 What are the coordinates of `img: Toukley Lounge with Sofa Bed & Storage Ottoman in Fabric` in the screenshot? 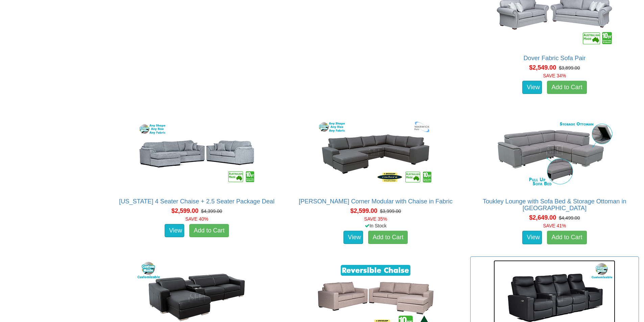 It's located at (554, 154).